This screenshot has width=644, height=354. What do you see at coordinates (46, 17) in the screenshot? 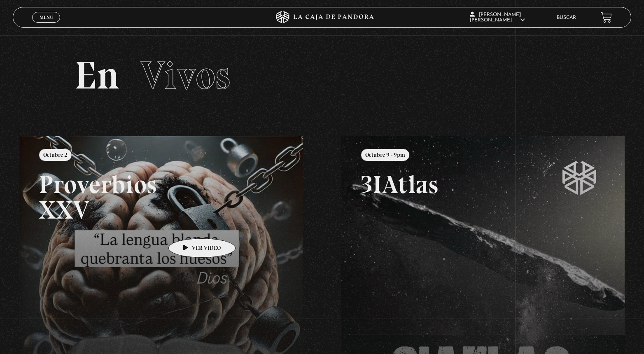
I see `span: Menu` at bounding box center [46, 17].